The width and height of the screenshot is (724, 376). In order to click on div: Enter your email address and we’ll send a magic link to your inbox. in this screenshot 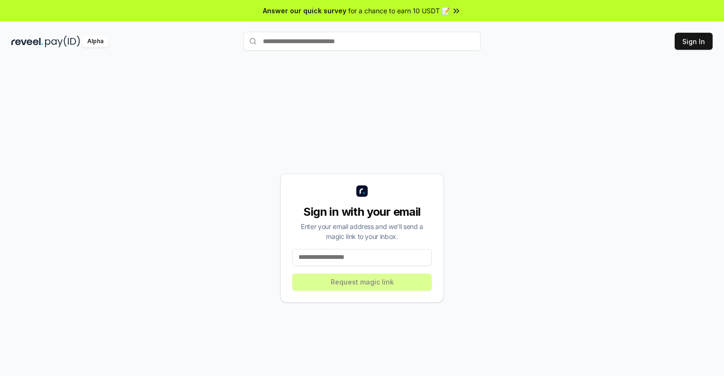, I will do `click(362, 232)`.